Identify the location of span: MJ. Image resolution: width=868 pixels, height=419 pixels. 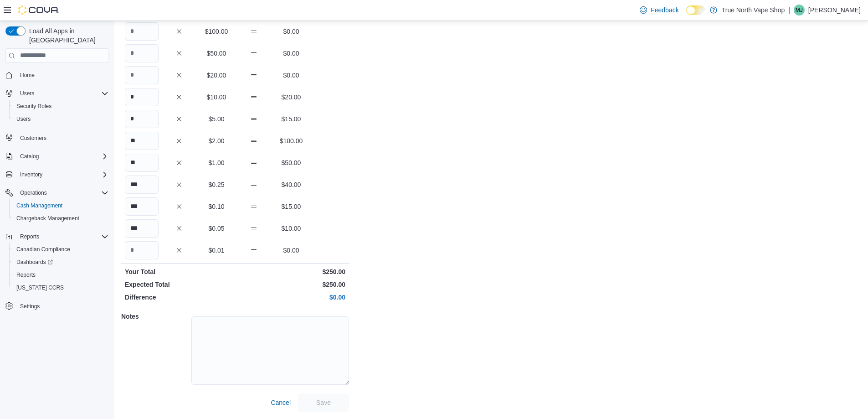
(799, 10).